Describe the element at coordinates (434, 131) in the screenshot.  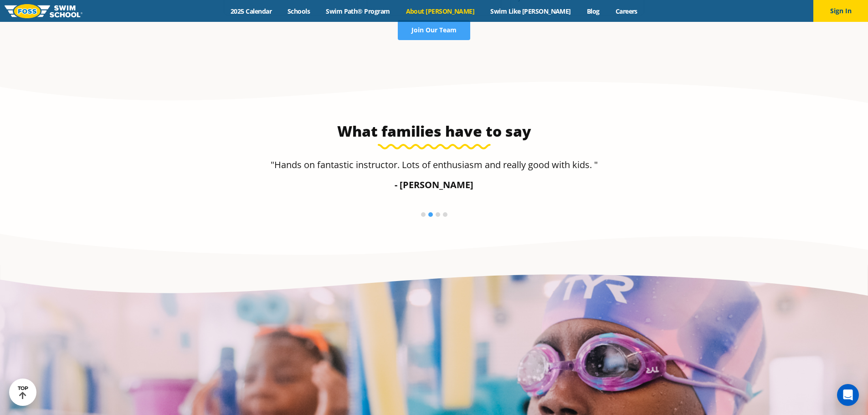
I see `h3: What families have to say` at that location.